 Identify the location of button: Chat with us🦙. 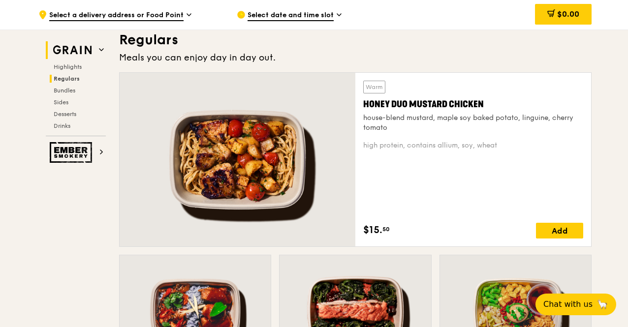
(576, 305).